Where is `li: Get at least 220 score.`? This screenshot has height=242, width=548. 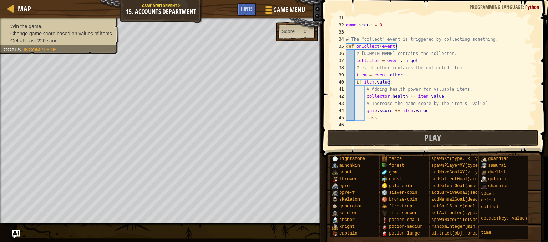
li: Get at least 220 score. is located at coordinates (58, 41).